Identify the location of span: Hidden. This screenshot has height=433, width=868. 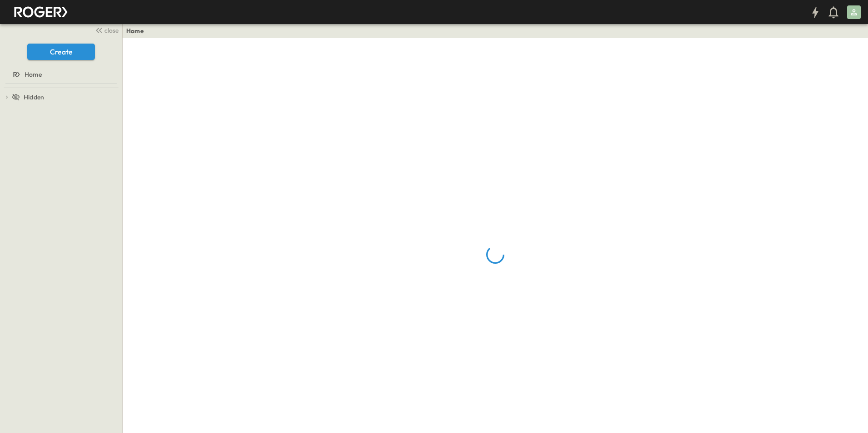
(34, 97).